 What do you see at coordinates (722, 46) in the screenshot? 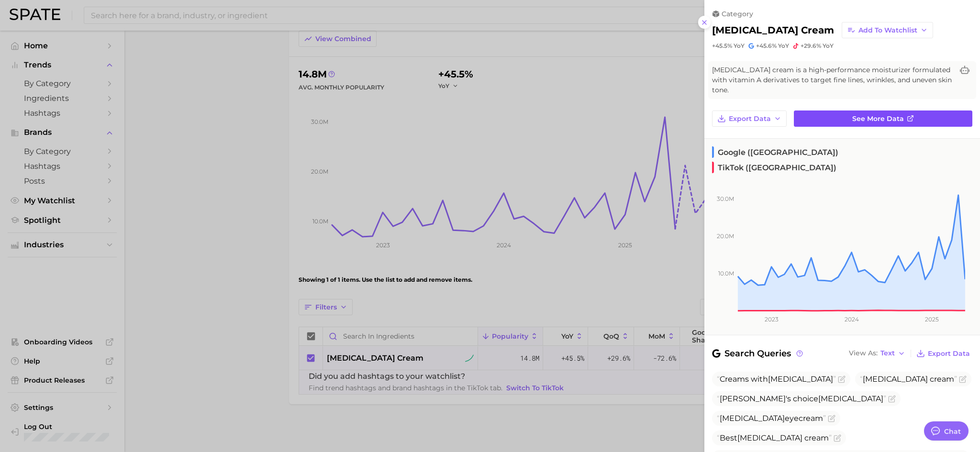
I see `span: +45.5%` at bounding box center [722, 46].